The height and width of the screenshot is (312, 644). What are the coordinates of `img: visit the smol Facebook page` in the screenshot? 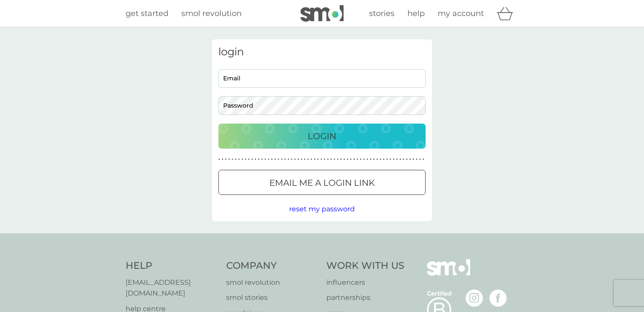 It's located at (498, 299).